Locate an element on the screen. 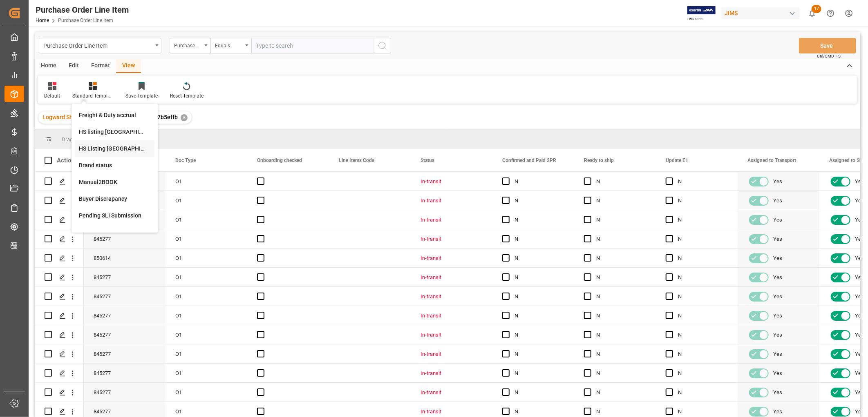 Image resolution: width=868 pixels, height=417 pixels. div: 850614 is located at coordinates (125, 258).